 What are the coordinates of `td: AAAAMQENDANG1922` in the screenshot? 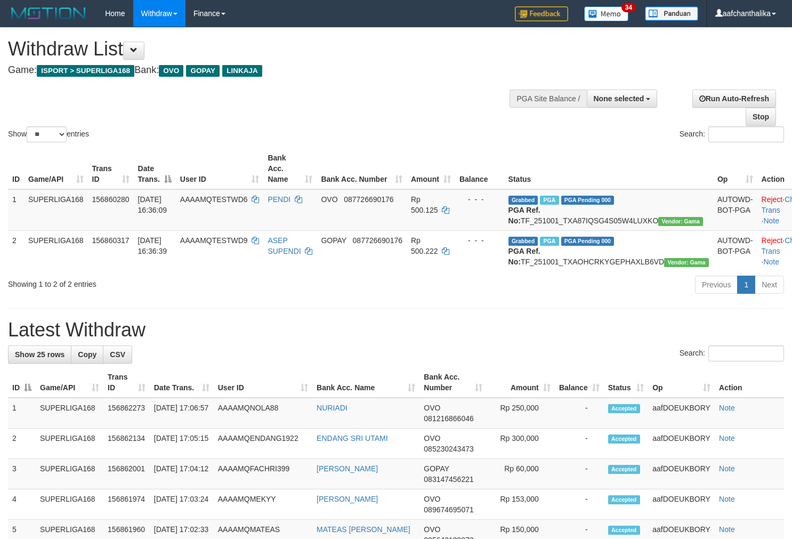 It's located at (263, 444).